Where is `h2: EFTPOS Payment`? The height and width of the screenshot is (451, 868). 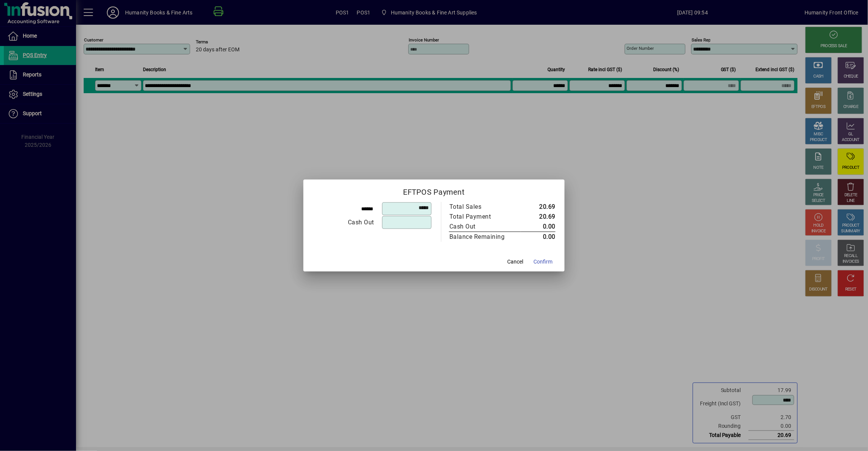
h2: EFTPOS Payment is located at coordinates (434, 190).